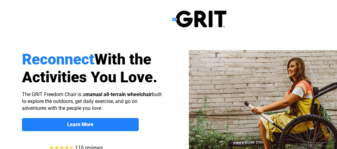 This screenshot has height=149, width=337. I want to click on strong: Learn More, so click(80, 124).